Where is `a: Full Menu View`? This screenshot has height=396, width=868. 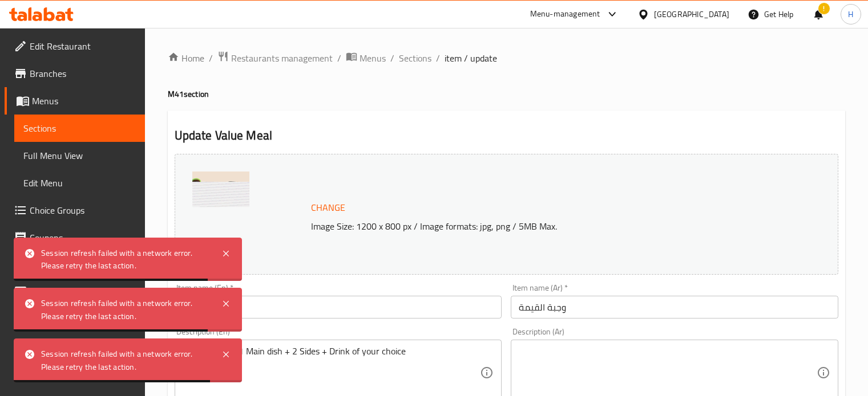
a: Full Menu View is located at coordinates (79, 156).